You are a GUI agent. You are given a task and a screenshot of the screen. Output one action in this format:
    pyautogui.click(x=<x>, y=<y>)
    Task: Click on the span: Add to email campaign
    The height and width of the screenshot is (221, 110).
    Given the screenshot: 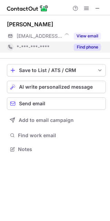 What is the action you would take?
    pyautogui.click(x=46, y=120)
    